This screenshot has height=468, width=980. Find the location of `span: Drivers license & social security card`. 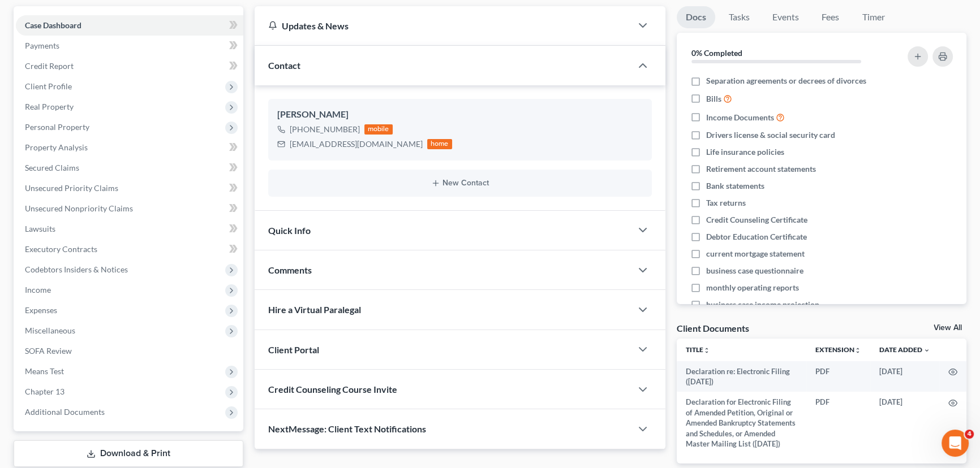

span: Drivers license & social security card is located at coordinates (771, 135).